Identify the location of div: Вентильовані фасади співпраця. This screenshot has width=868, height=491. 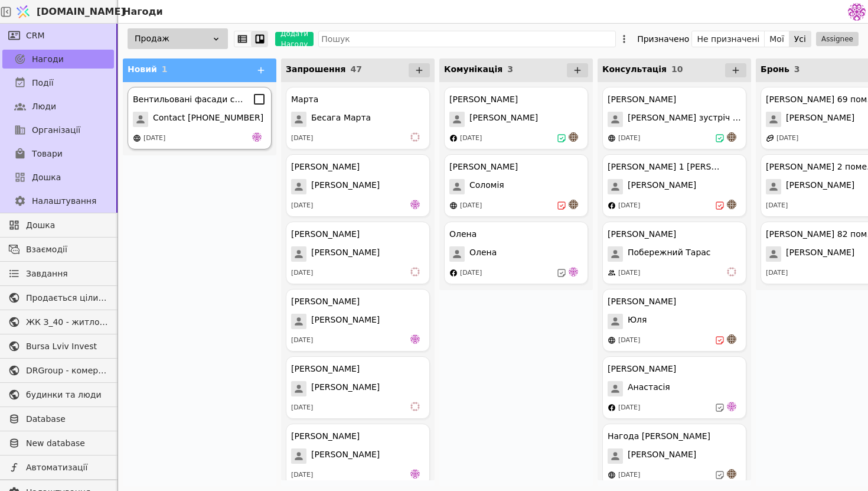
(189, 99).